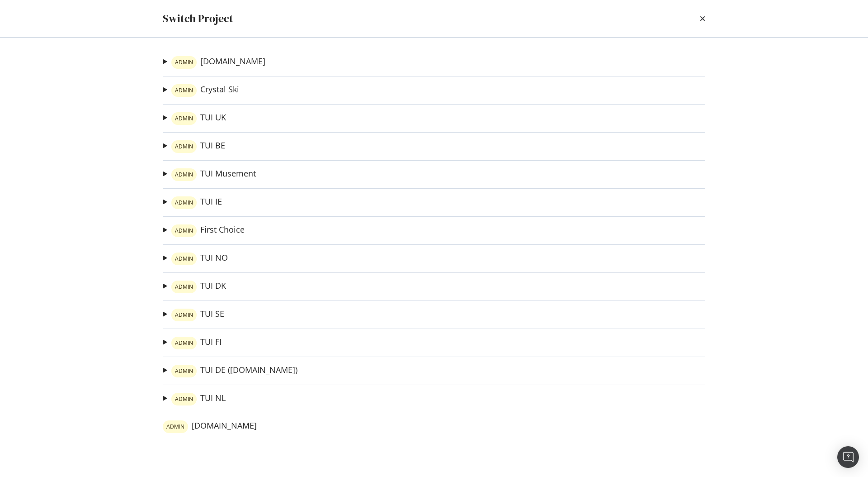 The width and height of the screenshot is (868, 477). Describe the element at coordinates (194, 146) in the screenshot. I see `summary: warning labelTUI BE` at that location.